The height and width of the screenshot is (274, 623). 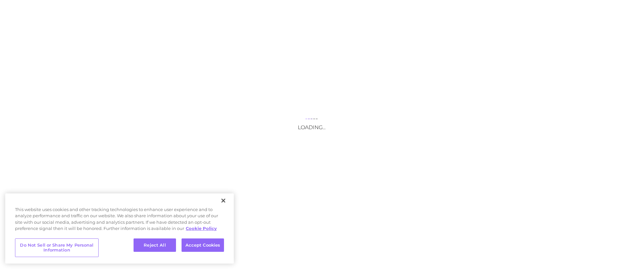 What do you see at coordinates (203, 245) in the screenshot?
I see `button: Accept Cookies` at bounding box center [203, 245].